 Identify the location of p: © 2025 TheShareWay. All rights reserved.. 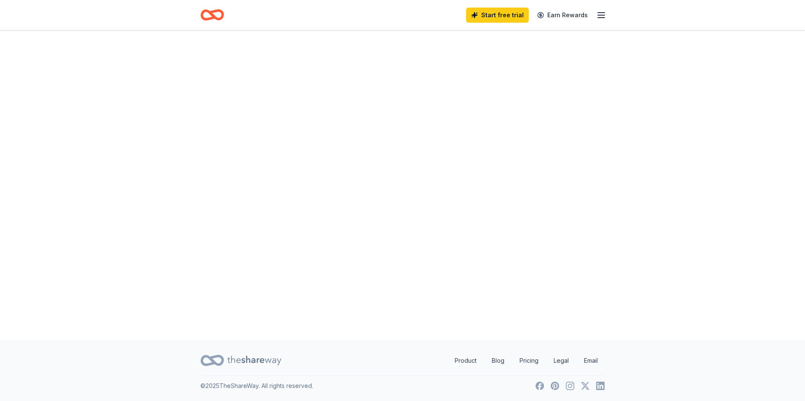
(257, 386).